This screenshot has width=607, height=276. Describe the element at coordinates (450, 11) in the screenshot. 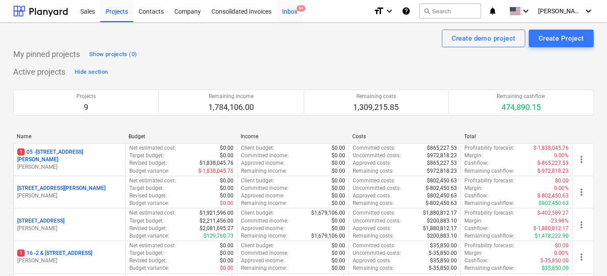

I see `button: Search` at that location.